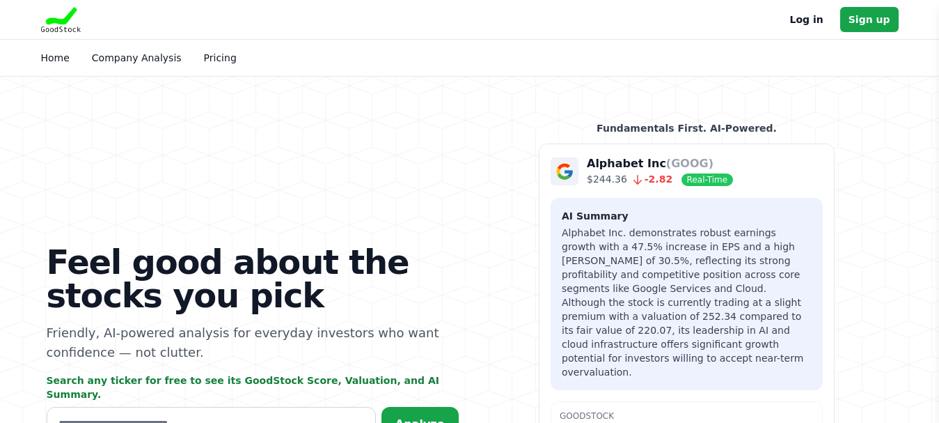 The height and width of the screenshot is (423, 939). What do you see at coordinates (687, 128) in the screenshot?
I see `p: Fundamentals First. AI-Powered.` at bounding box center [687, 128].